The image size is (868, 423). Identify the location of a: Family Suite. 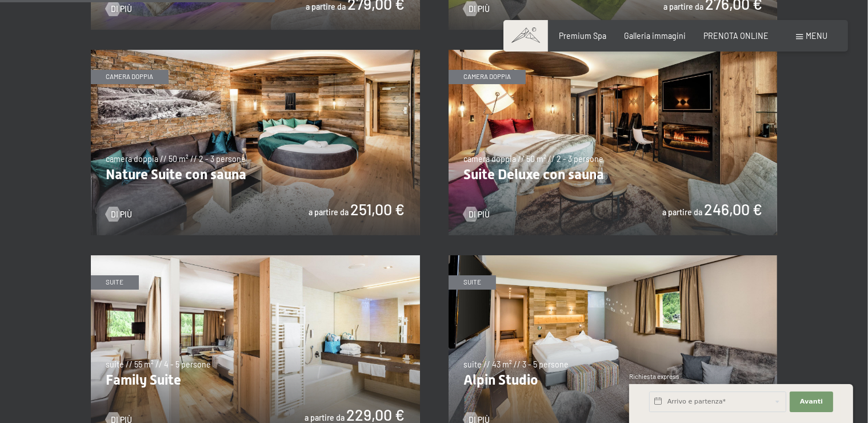
(255, 258).